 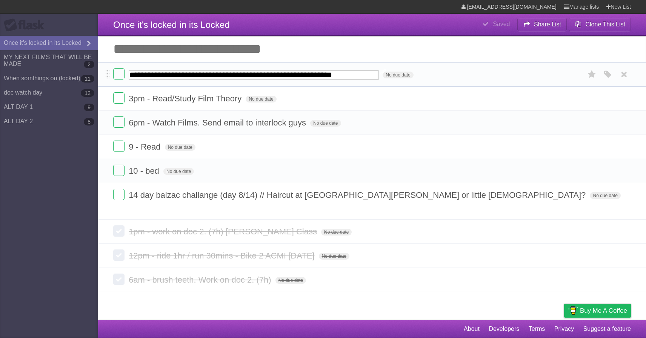 I want to click on a: Privacy, so click(x=564, y=329).